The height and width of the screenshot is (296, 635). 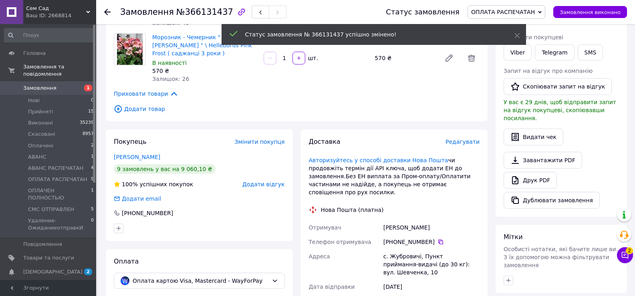 I want to click on div: Нова Пошта (платна), so click(x=352, y=210).